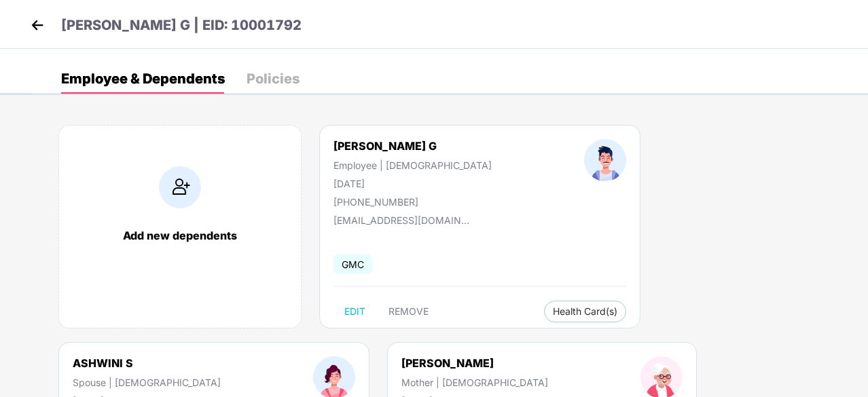  I want to click on button: Health Card(s), so click(584, 311).